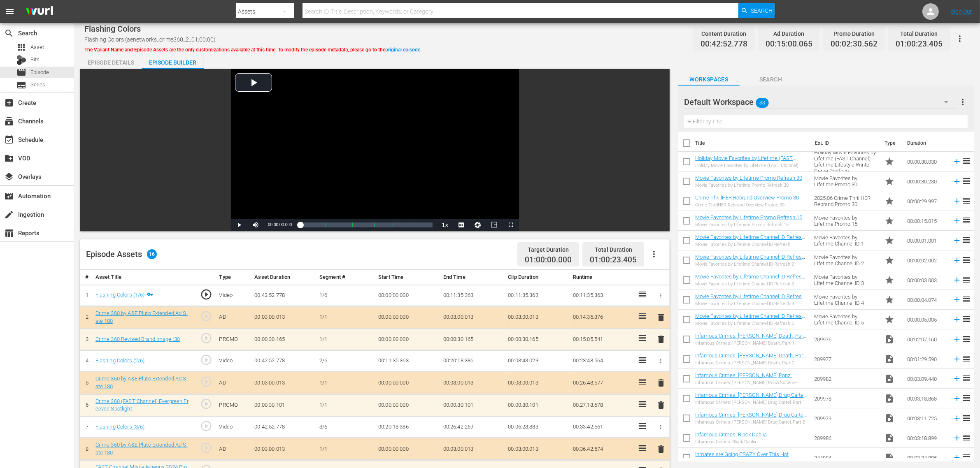 The width and height of the screenshot is (980, 468). I want to click on td: 00:00:15.015, so click(926, 221).